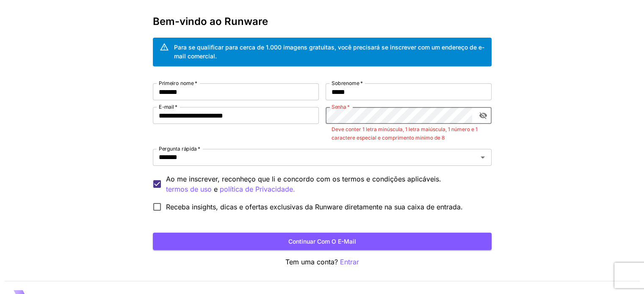  Describe the element at coordinates (257, 189) in the screenshot. I see `button: Ao me inscrever, reconheço que li e concordo com os termos e condições aplicáveis. termos de uso e` at that location.